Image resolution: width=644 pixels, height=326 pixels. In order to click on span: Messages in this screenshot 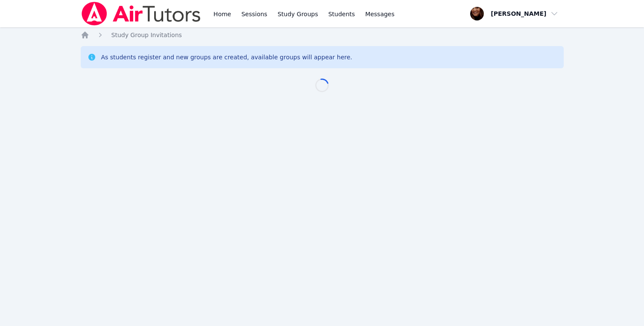, I will do `click(380, 14)`.